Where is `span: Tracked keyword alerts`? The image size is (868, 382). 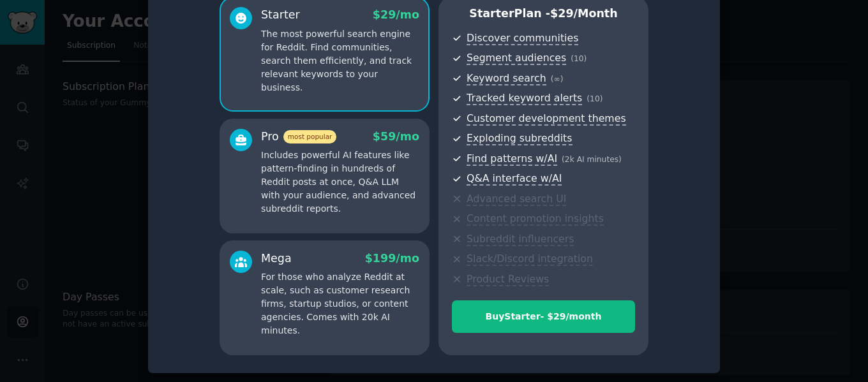 span: Tracked keyword alerts is located at coordinates (523, 99).